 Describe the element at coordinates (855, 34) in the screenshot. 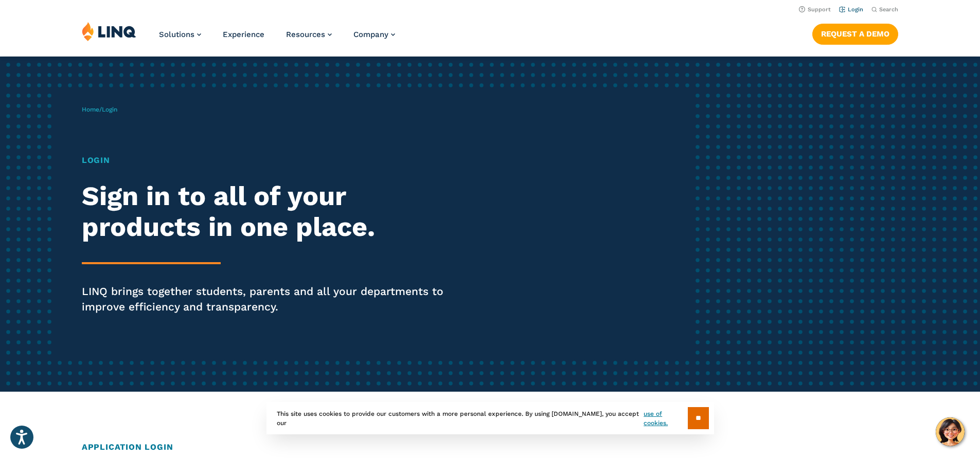

I see `a: Request a Demo` at that location.